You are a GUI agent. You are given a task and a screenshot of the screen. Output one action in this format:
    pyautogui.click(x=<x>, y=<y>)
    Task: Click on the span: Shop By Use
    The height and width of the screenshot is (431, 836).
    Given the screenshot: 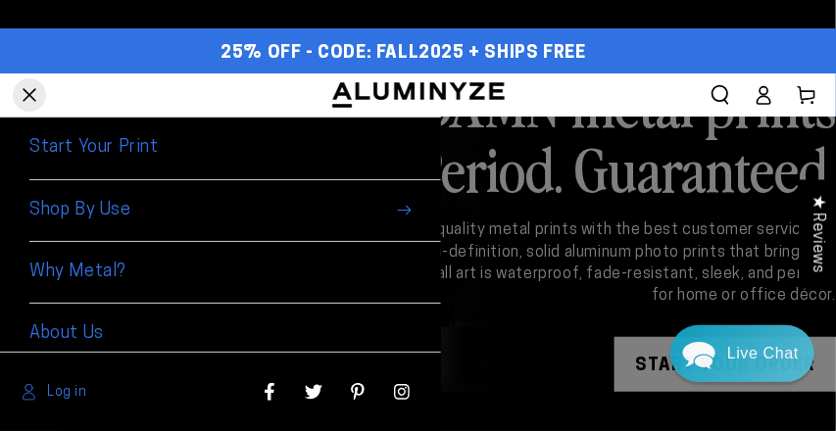 What is the action you would take?
    pyautogui.click(x=235, y=211)
    